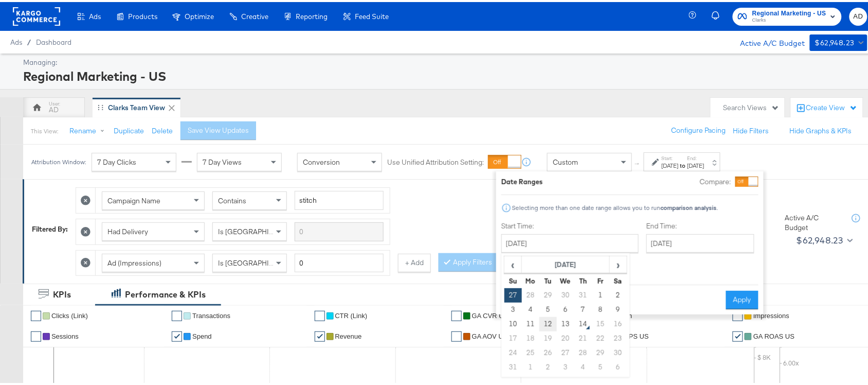  I want to click on div: Active A/C Budget, so click(813, 220).